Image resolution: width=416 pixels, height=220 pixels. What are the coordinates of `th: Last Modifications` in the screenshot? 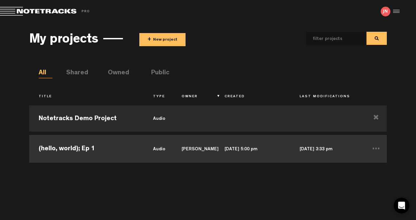 It's located at (328, 97).